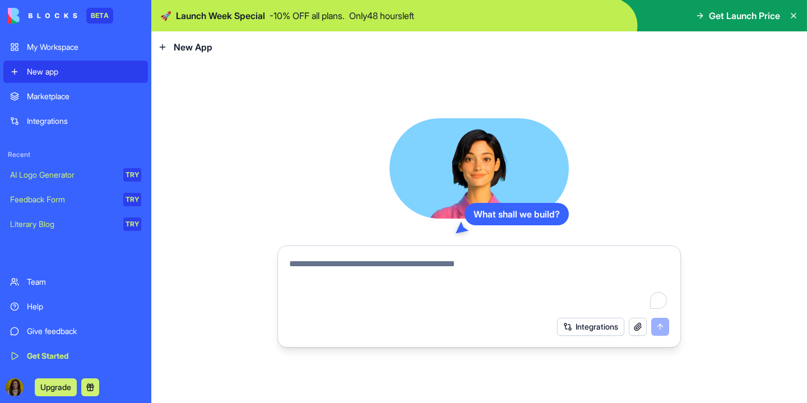  I want to click on span: Launch Week Special, so click(220, 16).